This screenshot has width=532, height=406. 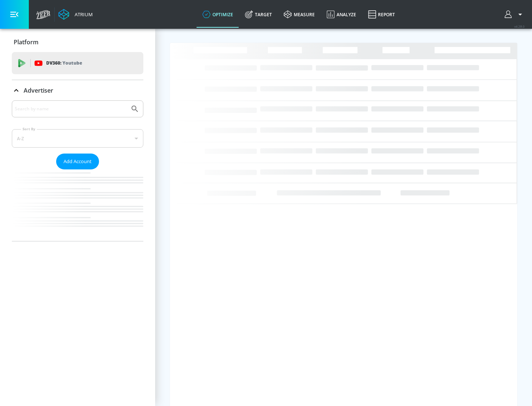 What do you see at coordinates (258, 15) in the screenshot?
I see `a: Target` at bounding box center [258, 15].